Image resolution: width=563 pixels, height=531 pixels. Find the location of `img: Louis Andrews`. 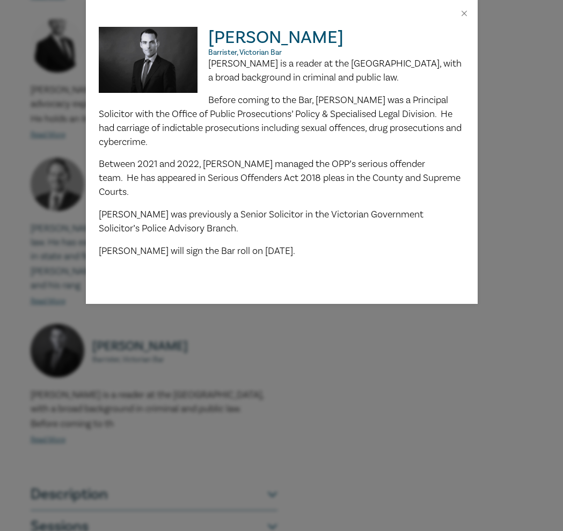

img: Louis Andrews is located at coordinates (154, 65).